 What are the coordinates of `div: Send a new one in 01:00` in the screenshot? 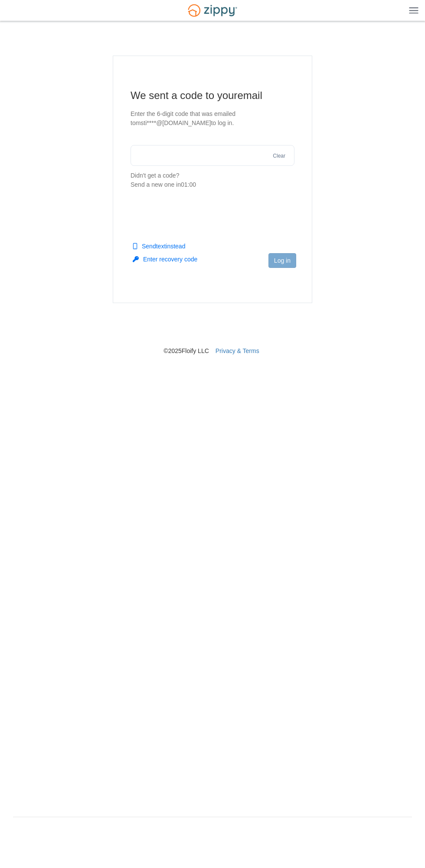 It's located at (213, 184).